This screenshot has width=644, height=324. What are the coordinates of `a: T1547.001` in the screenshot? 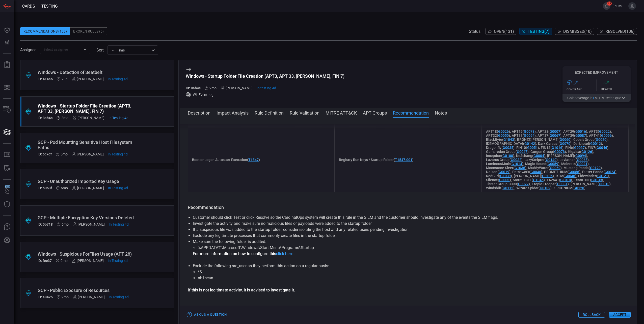 It's located at (404, 160).